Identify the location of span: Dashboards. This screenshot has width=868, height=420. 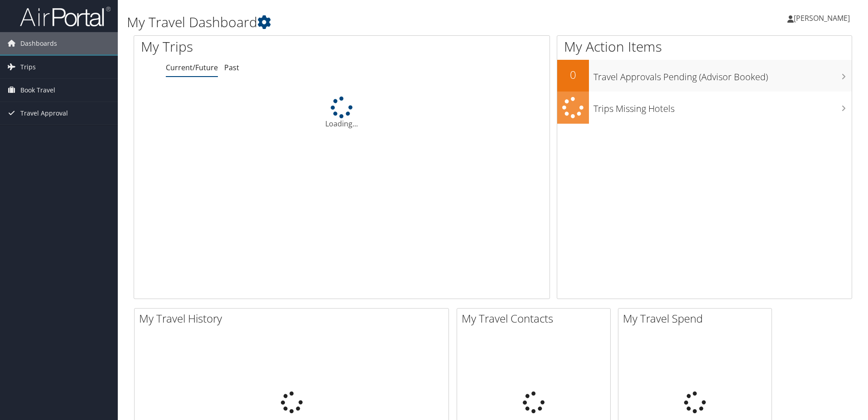
(38, 43).